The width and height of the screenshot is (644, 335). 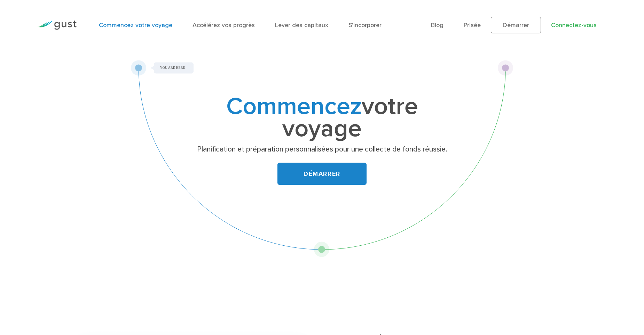 I want to click on h1: votre voyage, so click(x=322, y=118).